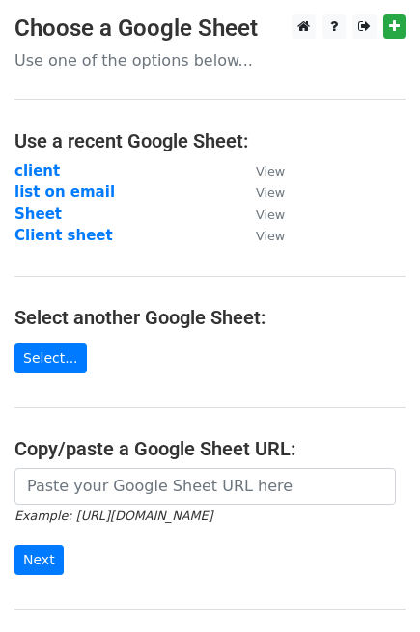 This screenshot has width=420, height=632. I want to click on strong: Client sheet, so click(64, 235).